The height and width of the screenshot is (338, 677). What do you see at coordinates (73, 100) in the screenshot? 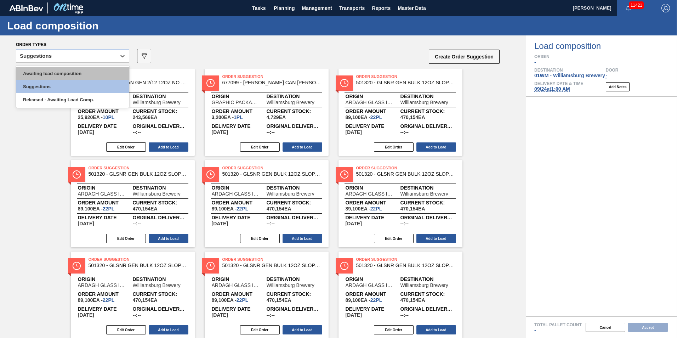
I see `div: Released - Awaiting Load Comp.` at bounding box center [73, 100].